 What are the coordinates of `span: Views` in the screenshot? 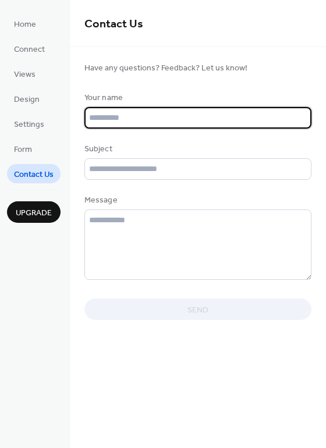 It's located at (24, 75).